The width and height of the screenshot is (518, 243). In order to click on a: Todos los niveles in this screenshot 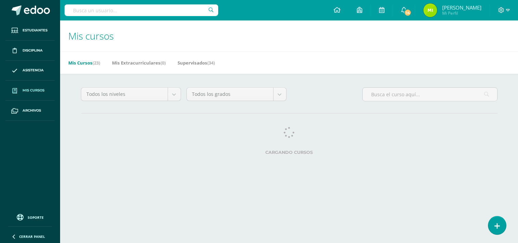, I will do `click(131, 94)`.